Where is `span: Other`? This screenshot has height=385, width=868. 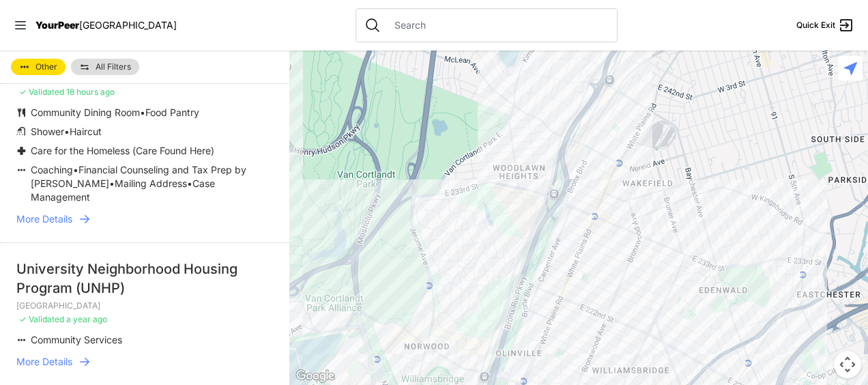 span: Other is located at coordinates (47, 67).